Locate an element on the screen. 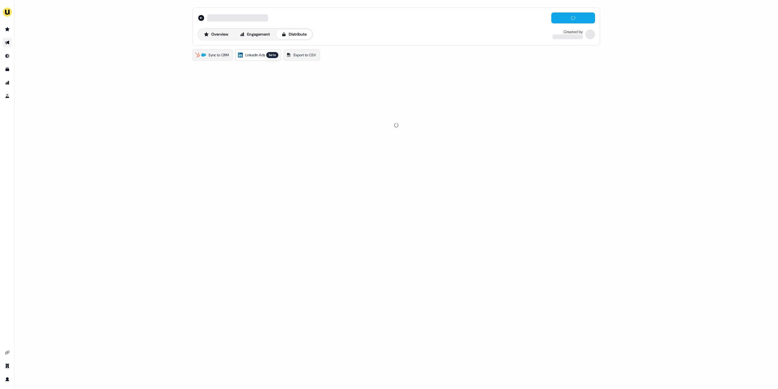 The width and height of the screenshot is (778, 389). div: beta is located at coordinates (272, 55).